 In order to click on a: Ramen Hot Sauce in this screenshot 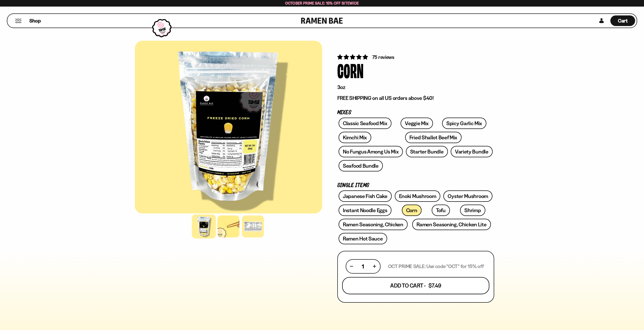, I will do `click(363, 238)`.